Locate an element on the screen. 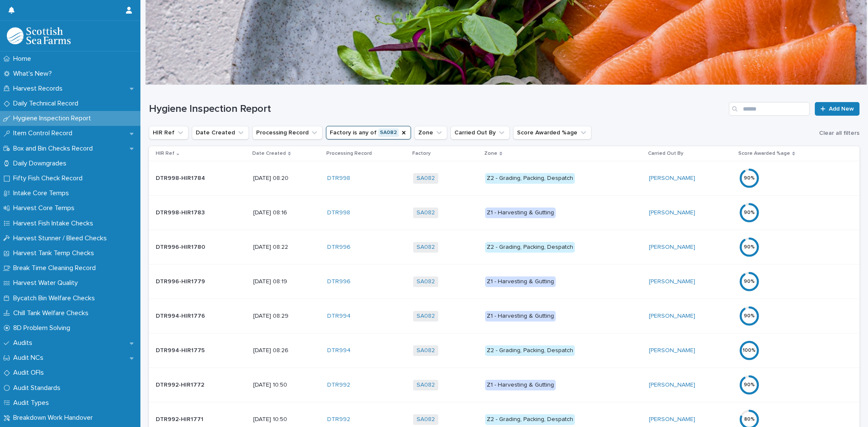 The image size is (868, 427). p: 8D Problem Solving is located at coordinates (43, 328).